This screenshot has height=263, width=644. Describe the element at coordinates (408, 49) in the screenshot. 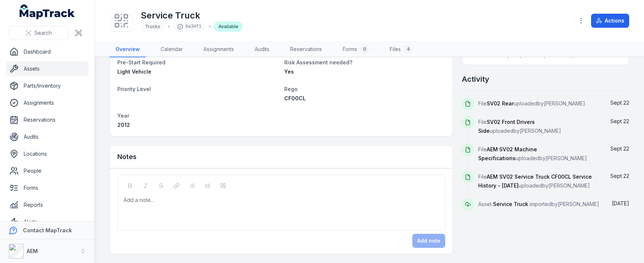

I see `div: 4` at that location.